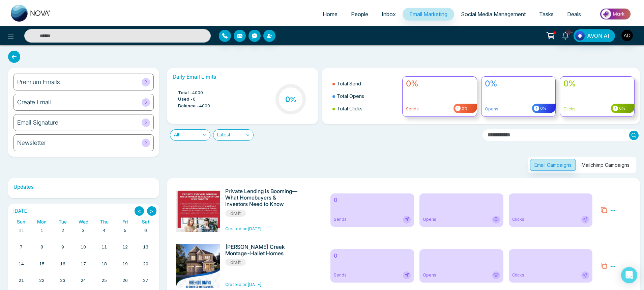 The image size is (644, 290). What do you see at coordinates (428, 14) in the screenshot?
I see `span: Email Marketing` at bounding box center [428, 14].